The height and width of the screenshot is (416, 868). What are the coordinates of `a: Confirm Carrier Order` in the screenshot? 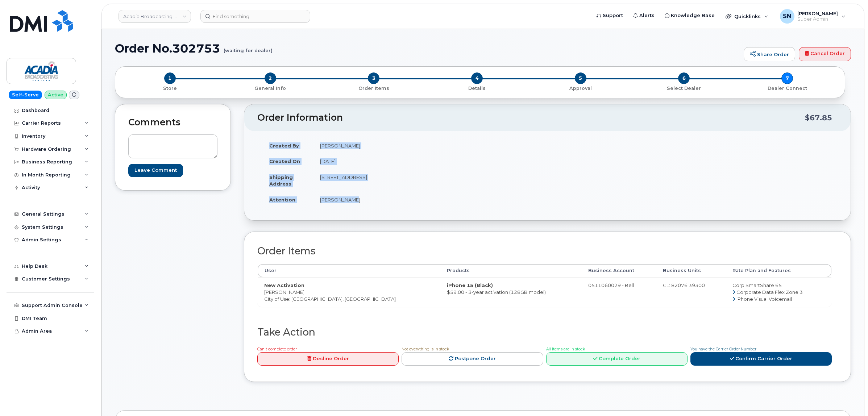 It's located at (761, 359).